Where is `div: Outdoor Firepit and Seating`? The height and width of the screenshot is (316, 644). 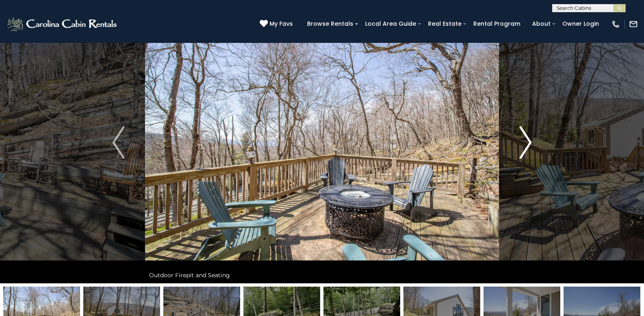
div: Outdoor Firepit and Seating is located at coordinates (322, 275).